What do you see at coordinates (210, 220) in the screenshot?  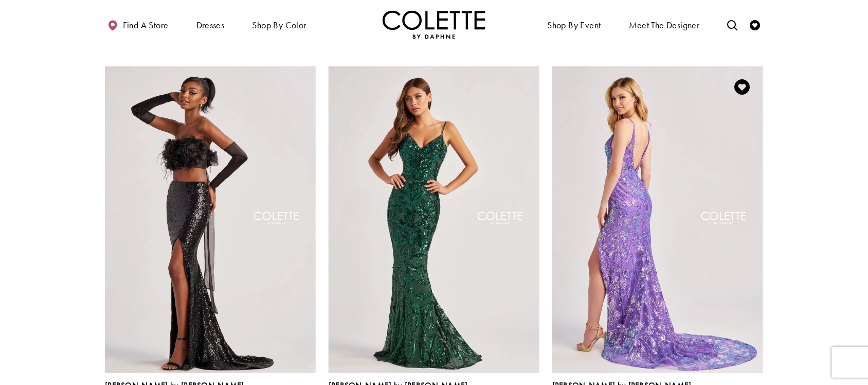 I see `a: Visit Colette by Daphne Style No. CL8450 Page` at bounding box center [210, 220].